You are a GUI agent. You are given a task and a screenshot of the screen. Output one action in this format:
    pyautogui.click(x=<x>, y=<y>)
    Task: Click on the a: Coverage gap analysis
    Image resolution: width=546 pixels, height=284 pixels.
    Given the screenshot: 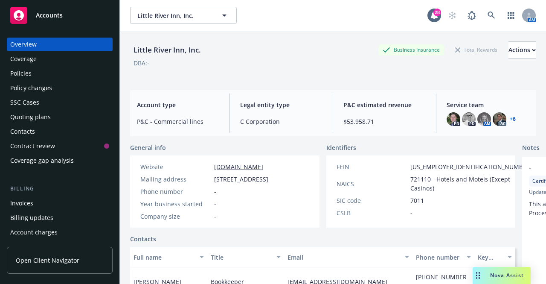 What is the action you would take?
    pyautogui.click(x=60, y=161)
    